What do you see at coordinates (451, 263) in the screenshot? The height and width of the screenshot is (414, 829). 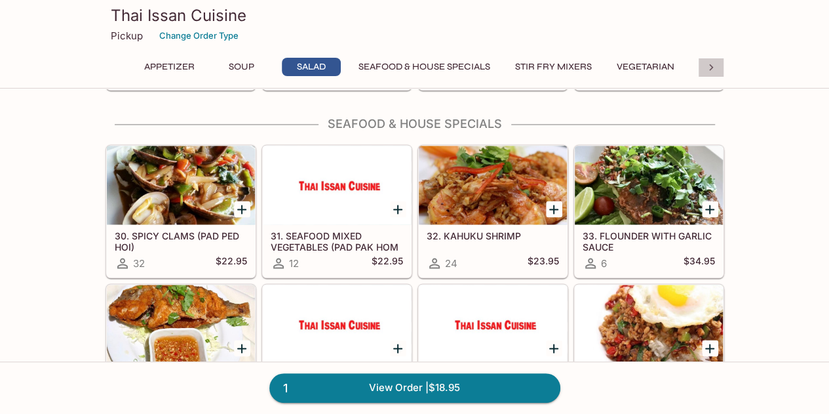 I see `span: 24` at bounding box center [451, 263].